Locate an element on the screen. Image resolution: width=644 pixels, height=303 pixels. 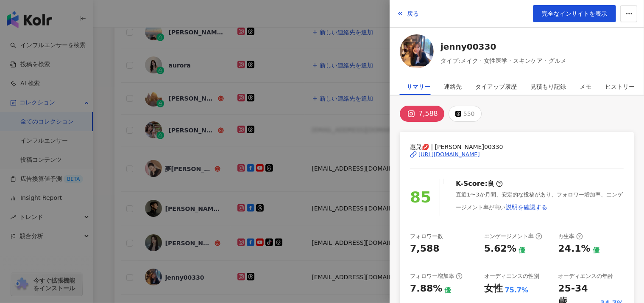
div: フォロワー増加率 is located at coordinates (436, 276).